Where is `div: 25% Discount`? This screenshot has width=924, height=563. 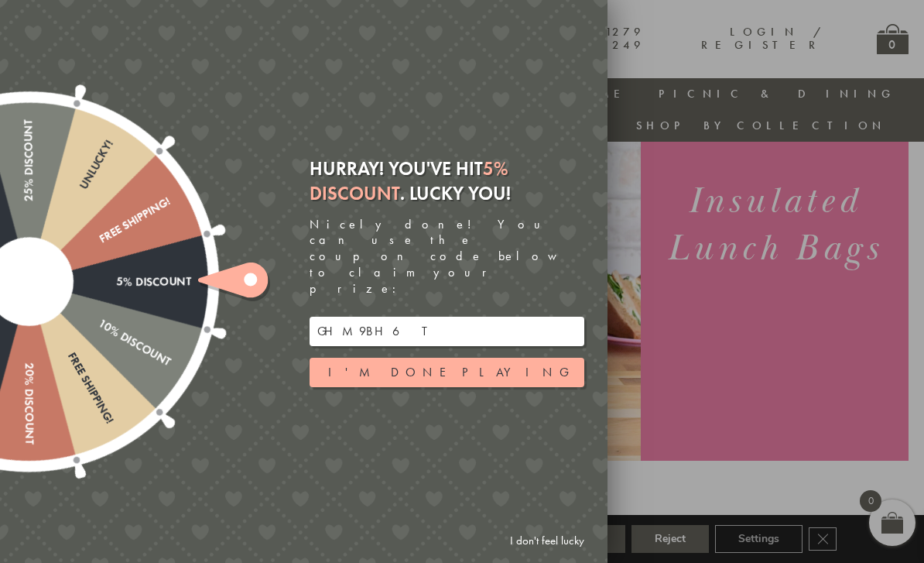
div: 25% Discount is located at coordinates (29, 201).